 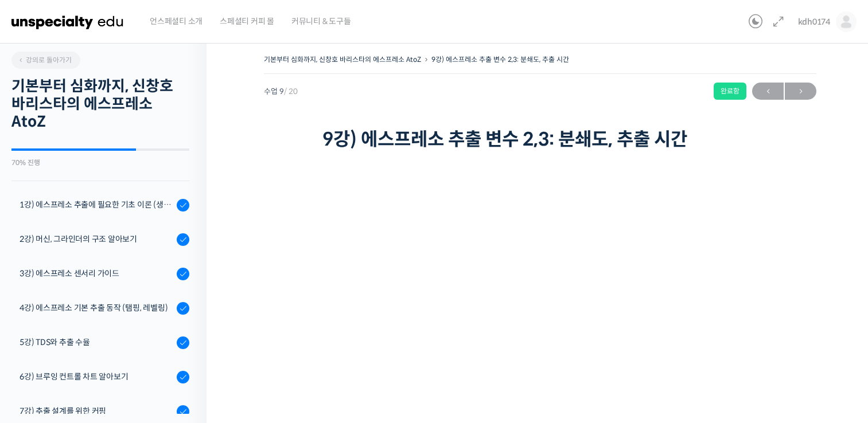 I want to click on span: kdh0174, so click(x=814, y=22).